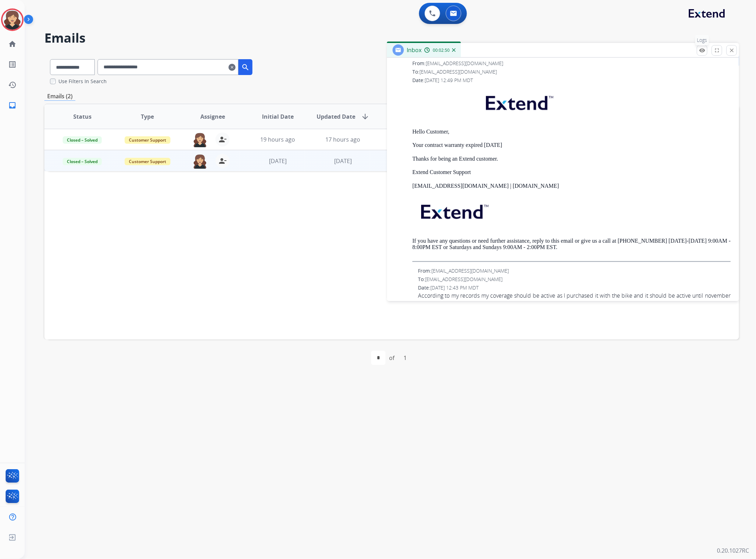 The image size is (756, 559). What do you see at coordinates (12, 64) in the screenshot?
I see `mat-icon: list_alt` at bounding box center [12, 64].